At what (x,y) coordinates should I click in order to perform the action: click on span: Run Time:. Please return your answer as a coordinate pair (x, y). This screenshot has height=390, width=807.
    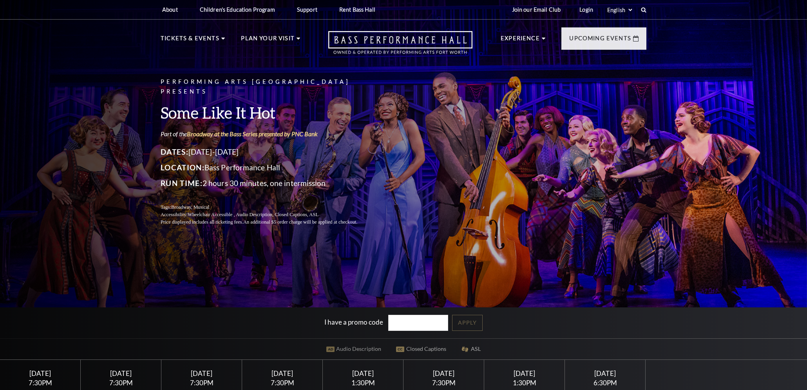
    Looking at the image, I should click on (181, 183).